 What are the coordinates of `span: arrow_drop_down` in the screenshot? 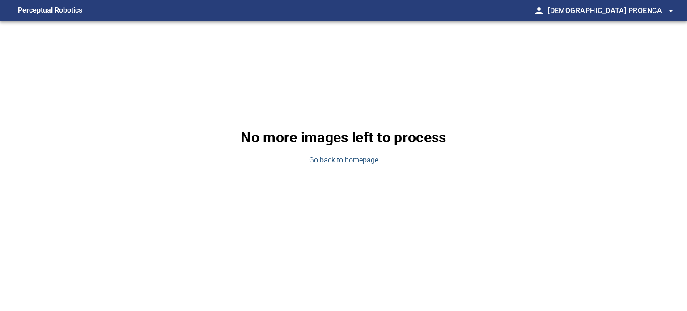 It's located at (671, 11).